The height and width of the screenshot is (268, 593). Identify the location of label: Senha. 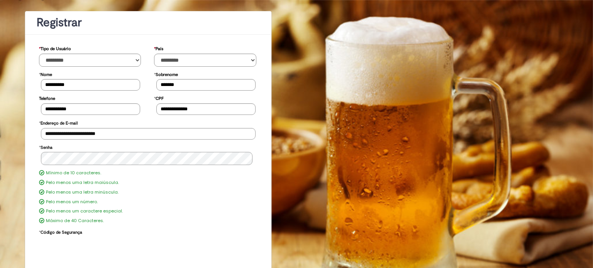
(46, 147).